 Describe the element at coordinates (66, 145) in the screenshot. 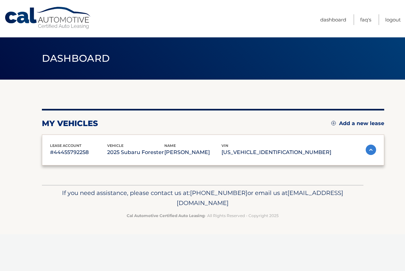

I see `span: lease account` at that location.